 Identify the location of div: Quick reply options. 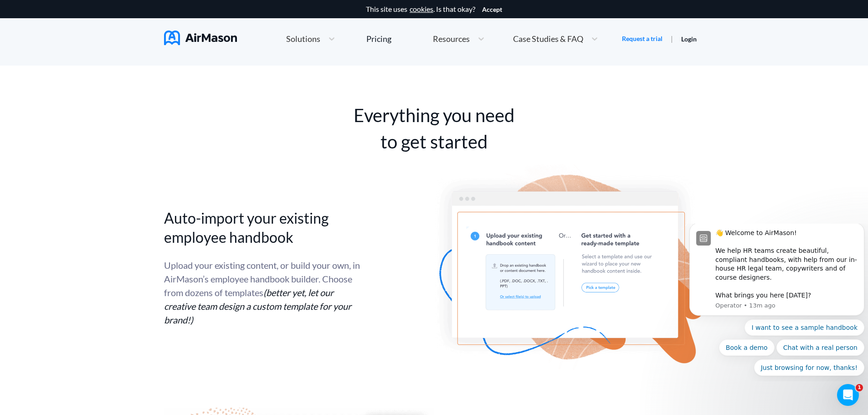
(91, 124).